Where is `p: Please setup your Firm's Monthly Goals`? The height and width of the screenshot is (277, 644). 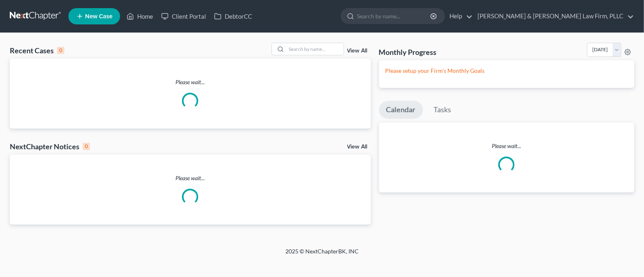 p: Please setup your Firm's Monthly Goals is located at coordinates (507, 71).